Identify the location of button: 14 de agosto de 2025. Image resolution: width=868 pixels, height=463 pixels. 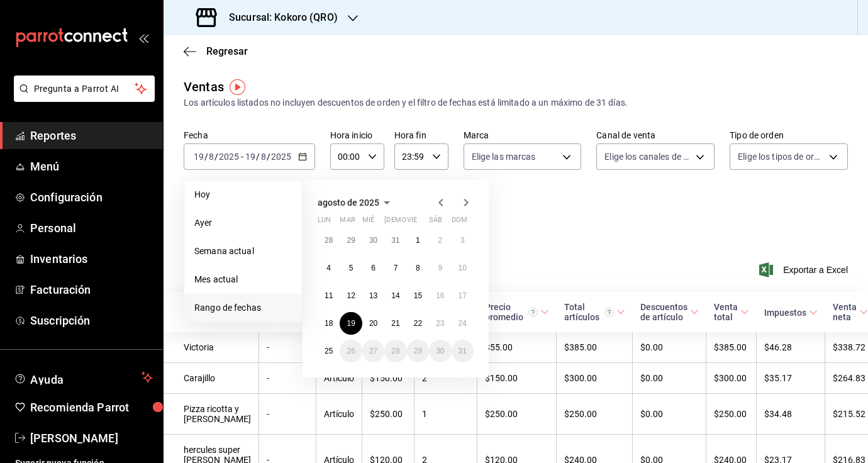
(395, 295).